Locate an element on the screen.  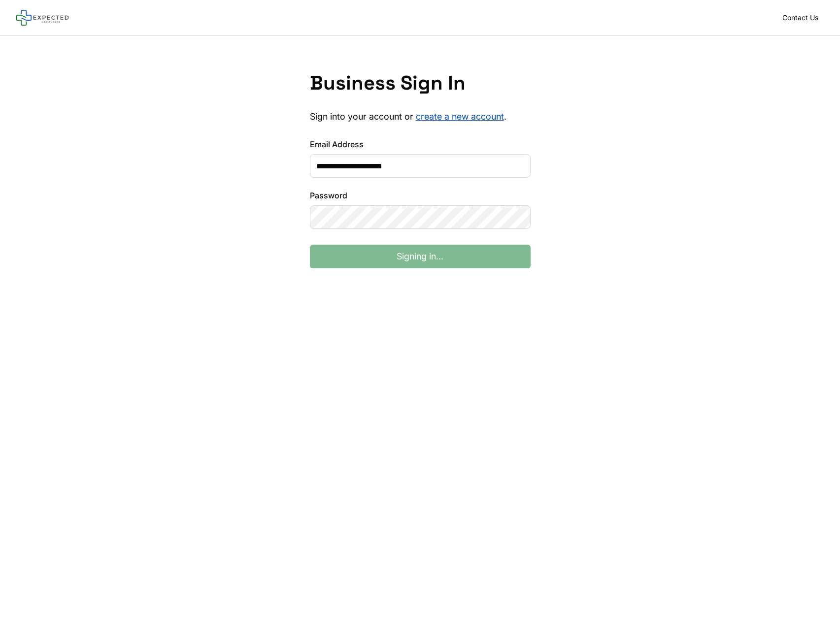
h1: Business Sign In is located at coordinates (420, 83).